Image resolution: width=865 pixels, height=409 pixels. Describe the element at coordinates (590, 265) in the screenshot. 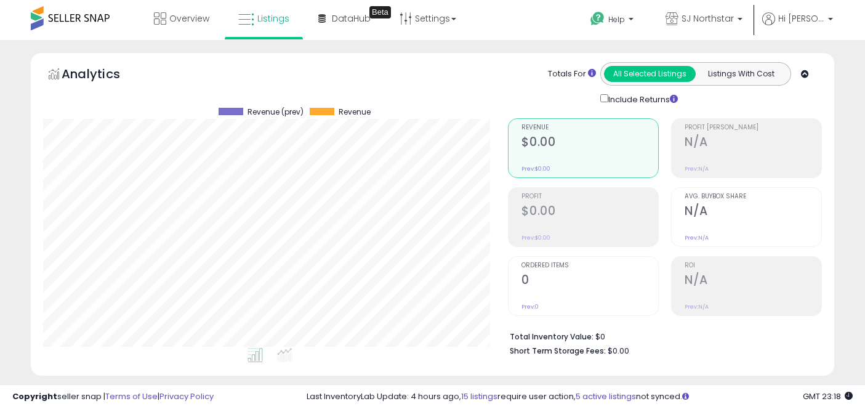

I see `span: Ordered Items` at that location.